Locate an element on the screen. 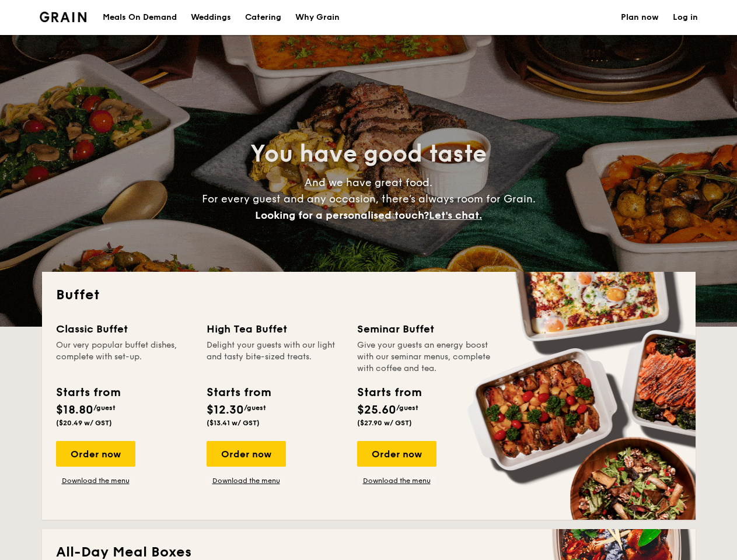  div: Our very popular buffet dishes, complete with set-up. is located at coordinates (124, 357).